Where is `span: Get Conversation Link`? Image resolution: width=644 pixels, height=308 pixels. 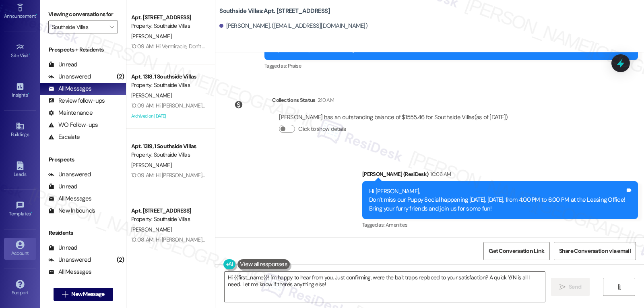
span: Get Conversation Link is located at coordinates (516, 251).